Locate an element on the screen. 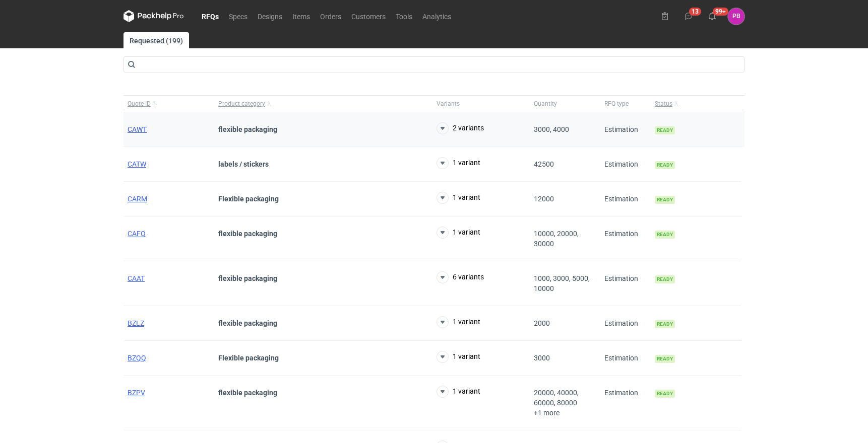 The height and width of the screenshot is (443, 868). a: Designs is located at coordinates (270, 16).